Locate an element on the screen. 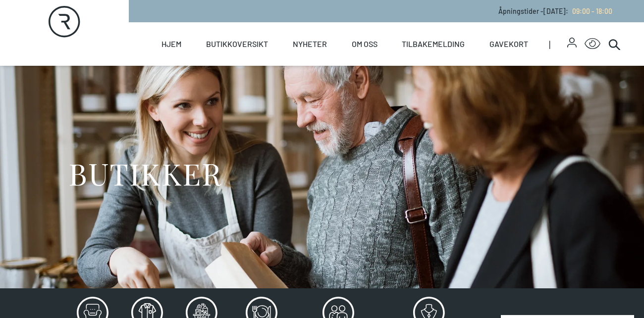 This screenshot has height=318, width=644. span: 09:00 - 18:00 is located at coordinates (592, 11).